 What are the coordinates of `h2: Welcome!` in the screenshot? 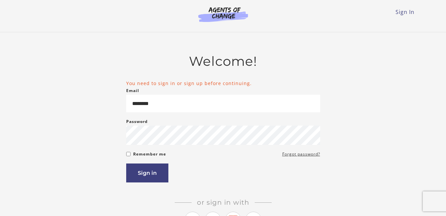 It's located at (223, 61).